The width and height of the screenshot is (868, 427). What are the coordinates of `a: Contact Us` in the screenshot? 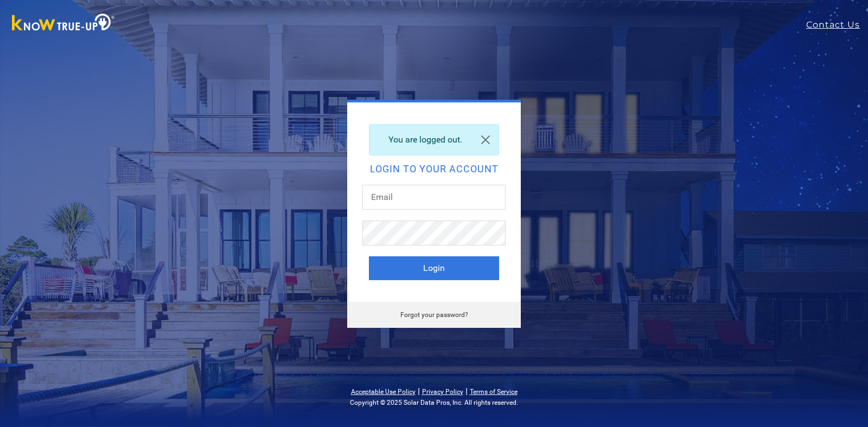 It's located at (837, 25).